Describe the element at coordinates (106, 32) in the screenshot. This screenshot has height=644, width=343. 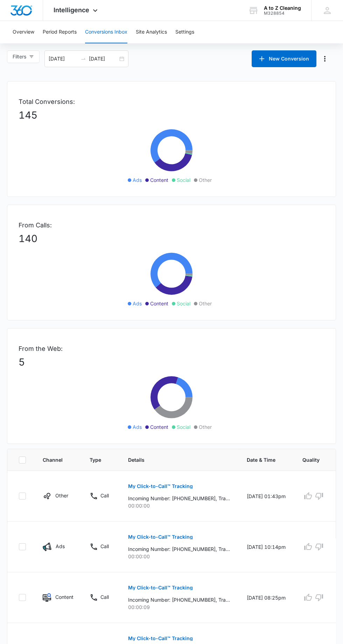
I see `button: Conversions Inbox` at that location.